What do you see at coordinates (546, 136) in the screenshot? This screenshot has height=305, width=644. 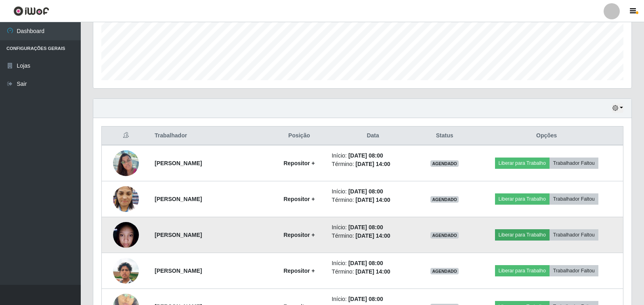 I see `th: Opções` at bounding box center [546, 136].